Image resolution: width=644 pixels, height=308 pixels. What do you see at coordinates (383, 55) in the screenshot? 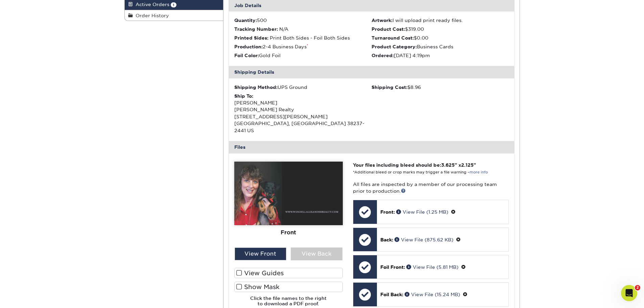
I see `strong: Ordered:` at bounding box center [383, 55].